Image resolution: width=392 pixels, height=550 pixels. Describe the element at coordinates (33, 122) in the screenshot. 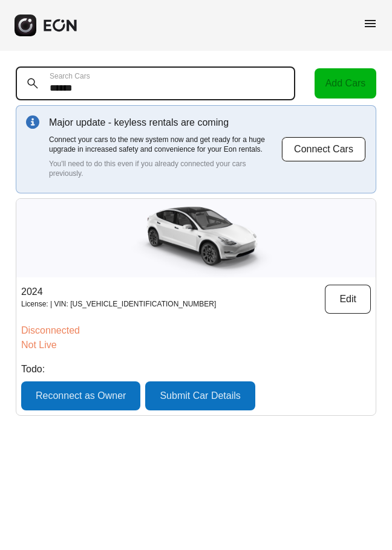

I see `img: info` at that location.